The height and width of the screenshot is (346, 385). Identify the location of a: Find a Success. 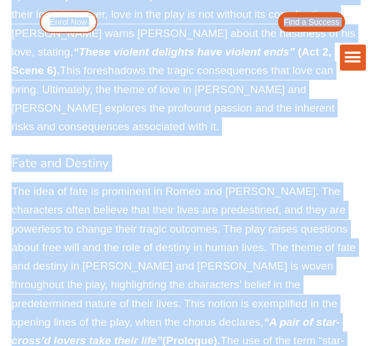
(311, 22).